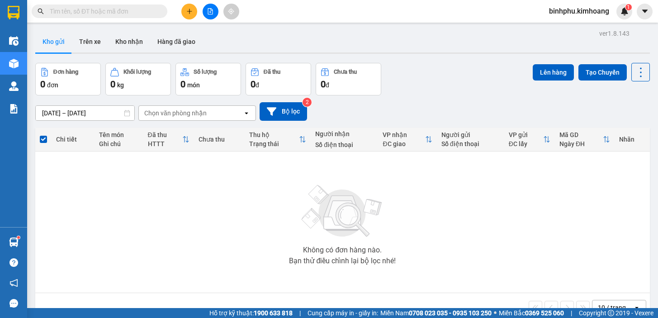  What do you see at coordinates (66, 72) in the screenshot?
I see `div: Đơn hàng` at bounding box center [66, 72].